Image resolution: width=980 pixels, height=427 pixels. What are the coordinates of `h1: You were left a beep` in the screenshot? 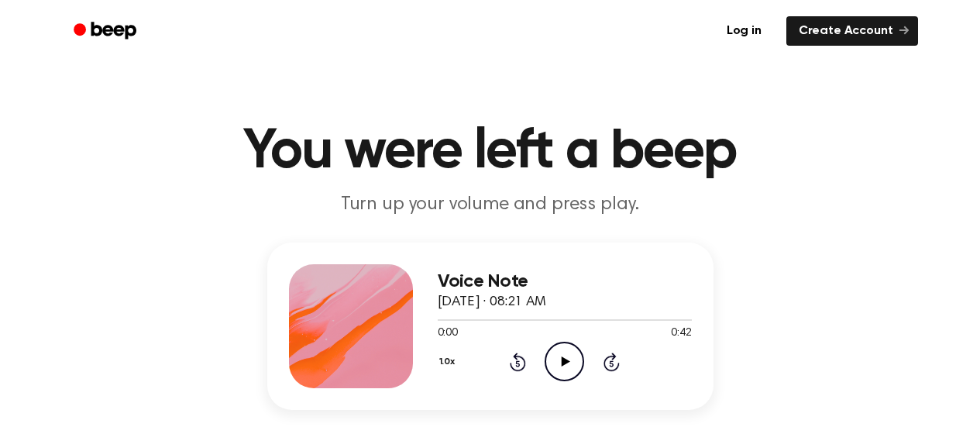 It's located at (491, 152).